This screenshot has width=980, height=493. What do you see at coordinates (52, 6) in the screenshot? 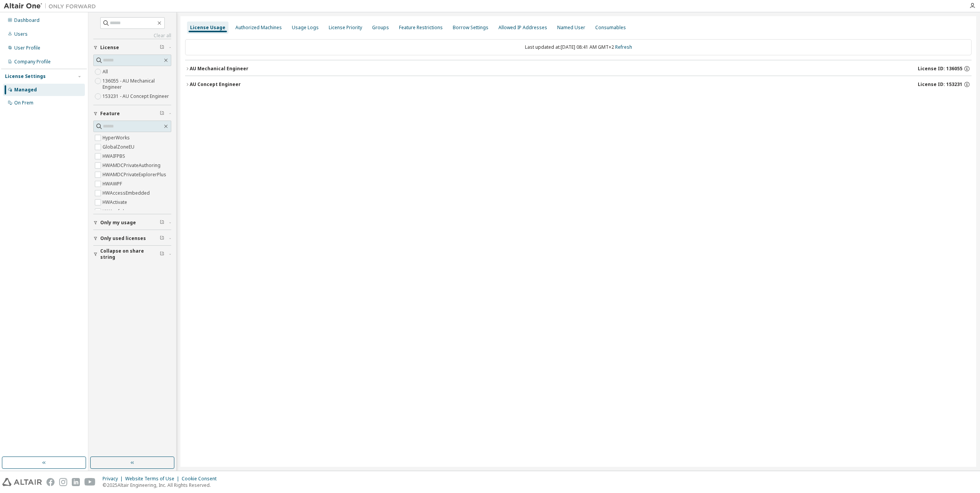
I see `img: Altair One` at bounding box center [52, 6].